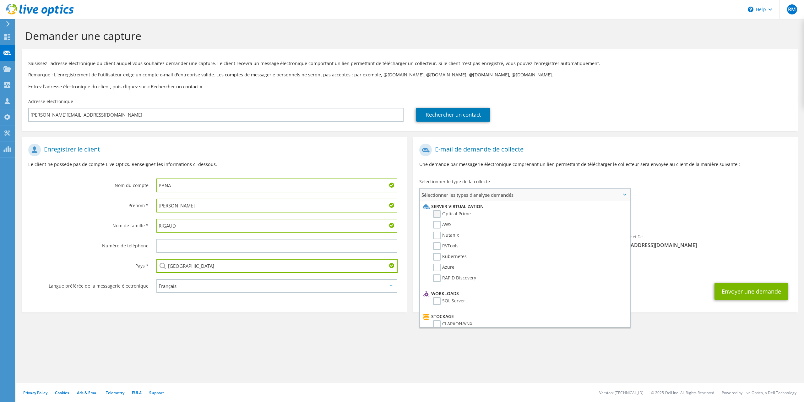 The image size is (804, 402). What do you see at coordinates (62, 392) in the screenshot?
I see `a: Cookies` at bounding box center [62, 392].